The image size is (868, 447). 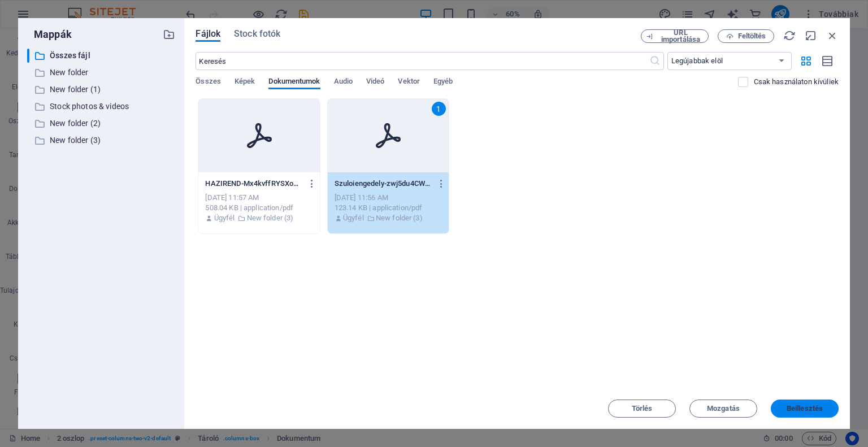 I want to click on span: Törlés, so click(x=642, y=409).